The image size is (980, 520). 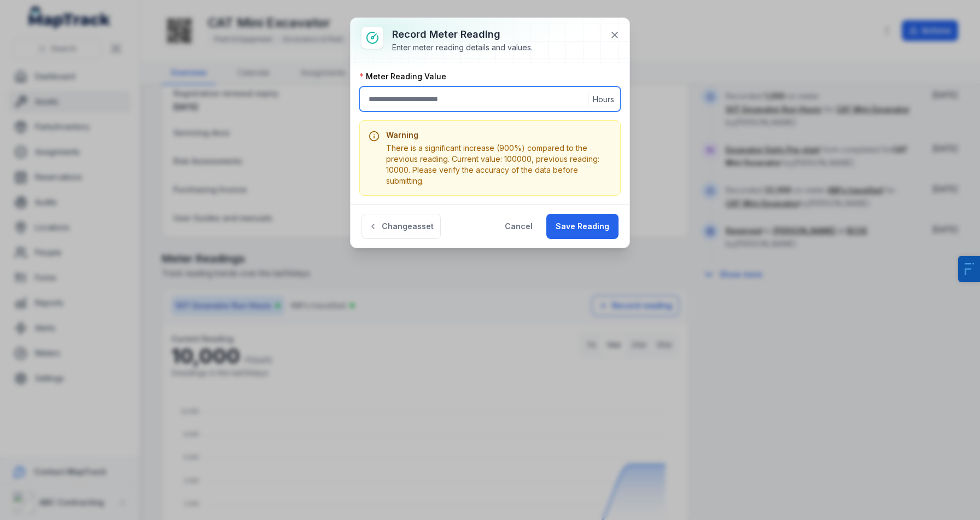 What do you see at coordinates (462, 48) in the screenshot?
I see `div: Enter meter reading details and values.` at bounding box center [462, 48].